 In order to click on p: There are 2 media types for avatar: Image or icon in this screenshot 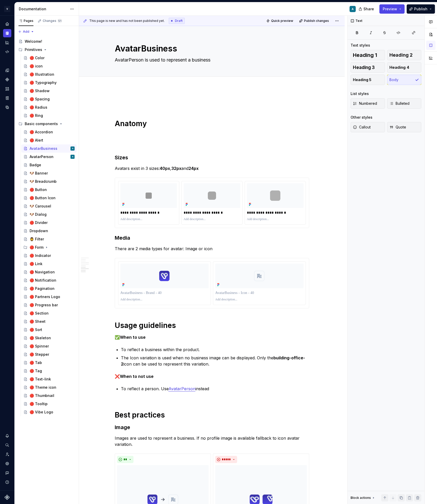, I will do `click(212, 248)`.